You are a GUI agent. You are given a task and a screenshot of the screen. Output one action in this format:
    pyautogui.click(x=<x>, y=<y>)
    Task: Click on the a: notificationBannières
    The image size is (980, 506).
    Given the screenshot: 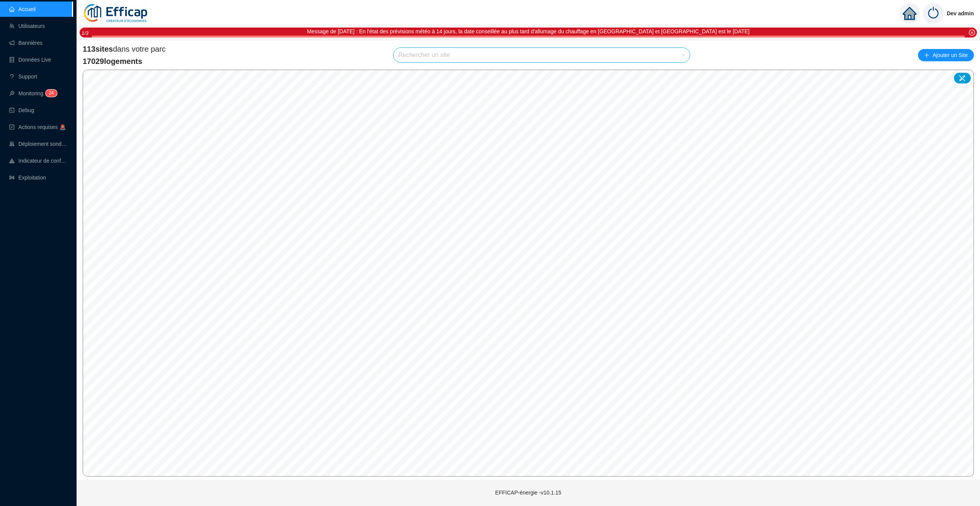 What is the action you would take?
    pyautogui.click(x=26, y=43)
    